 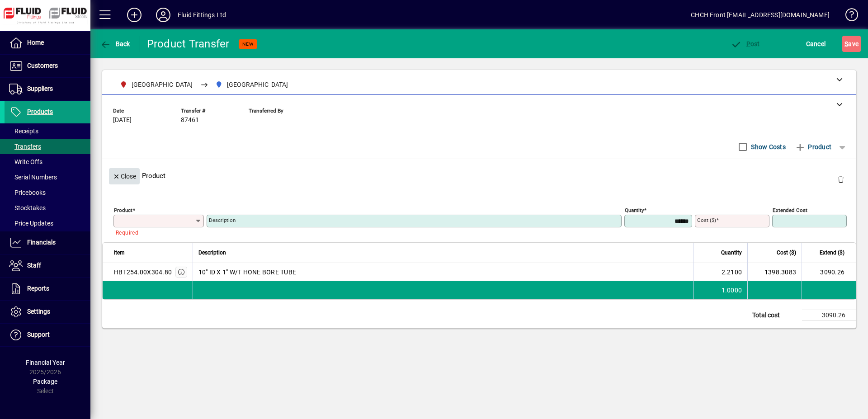 I want to click on span: S, so click(x=847, y=44).